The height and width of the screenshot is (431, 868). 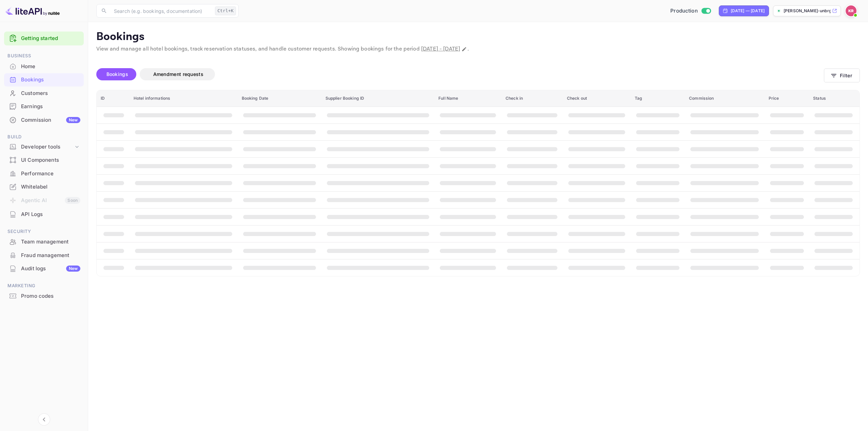 I want to click on a: Performance, so click(x=43, y=173).